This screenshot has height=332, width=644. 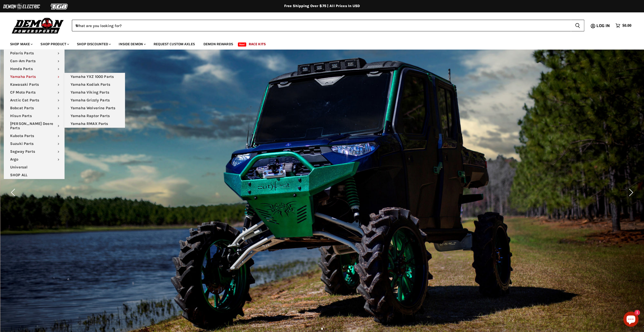 What do you see at coordinates (95, 124) in the screenshot?
I see `a: Yamaha RMAX Parts` at bounding box center [95, 124].